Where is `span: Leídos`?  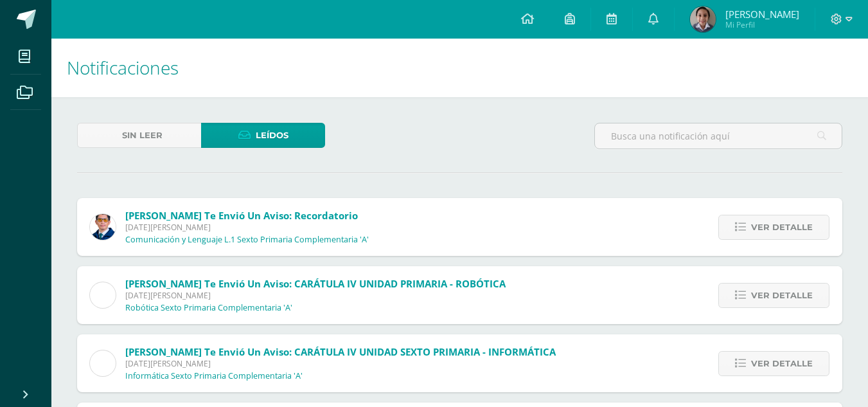 span: Leídos is located at coordinates (272, 135).